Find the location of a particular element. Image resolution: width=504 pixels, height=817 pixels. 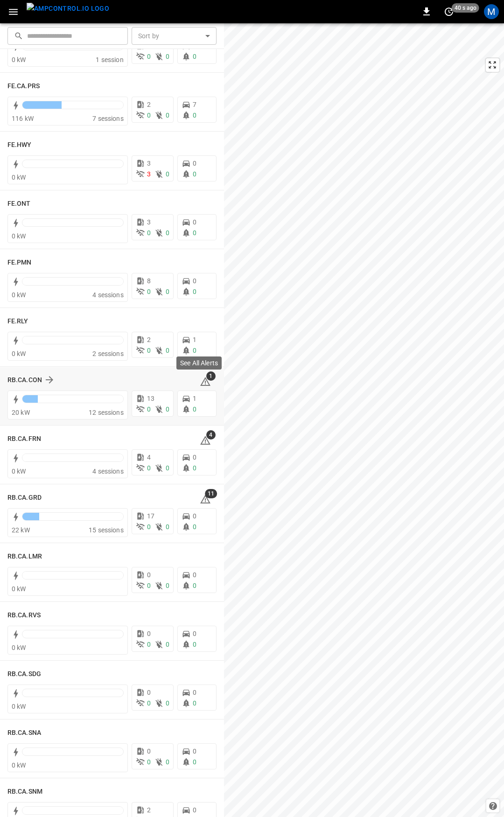

h6: FE.RLY is located at coordinates (17, 322).